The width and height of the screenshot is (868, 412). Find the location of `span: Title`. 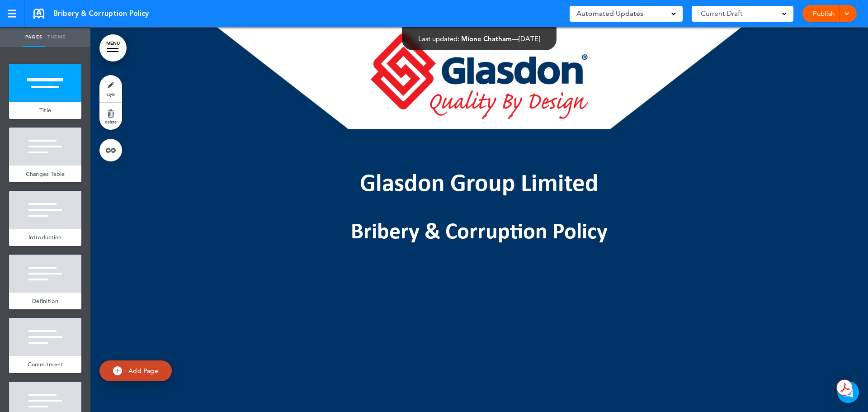

span: Title is located at coordinates (45, 110).